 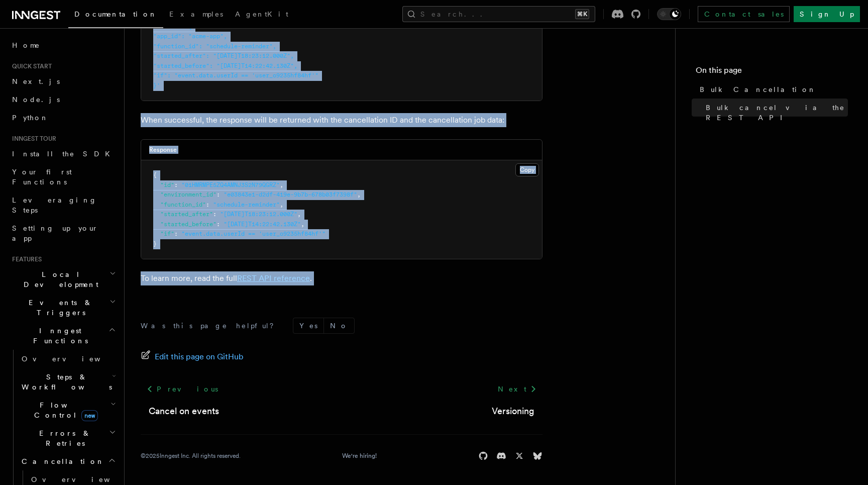 What do you see at coordinates (211, 326) in the screenshot?
I see `p: Was this page helpful?` at bounding box center [211, 326].